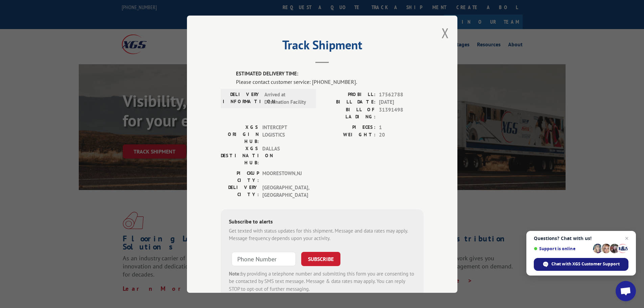 The width and height of the screenshot is (644, 308). Describe the element at coordinates (581, 238) in the screenshot. I see `span: Questions? Chat with us!` at that location.